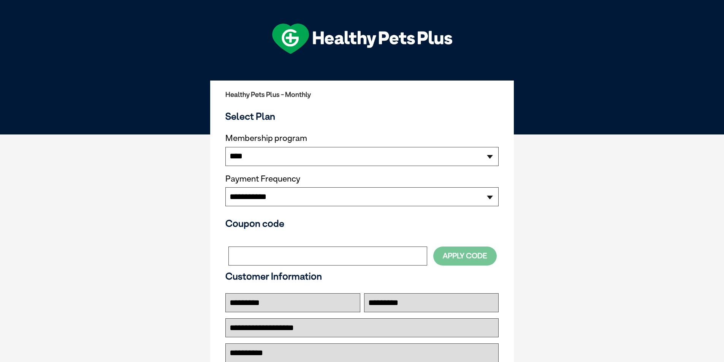 The height and width of the screenshot is (362, 724). What do you see at coordinates (362, 116) in the screenshot?
I see `h3: Select Plan` at bounding box center [362, 116].